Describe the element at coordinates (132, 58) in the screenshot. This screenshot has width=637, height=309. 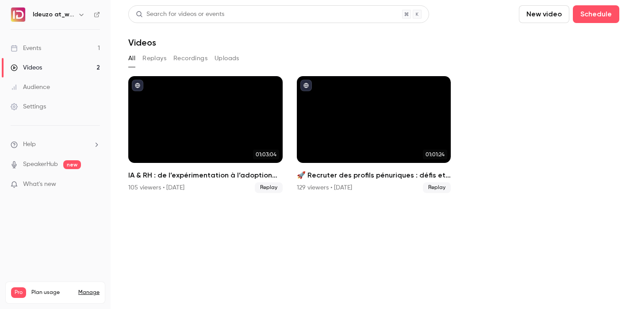
I see `button: All` at that location.